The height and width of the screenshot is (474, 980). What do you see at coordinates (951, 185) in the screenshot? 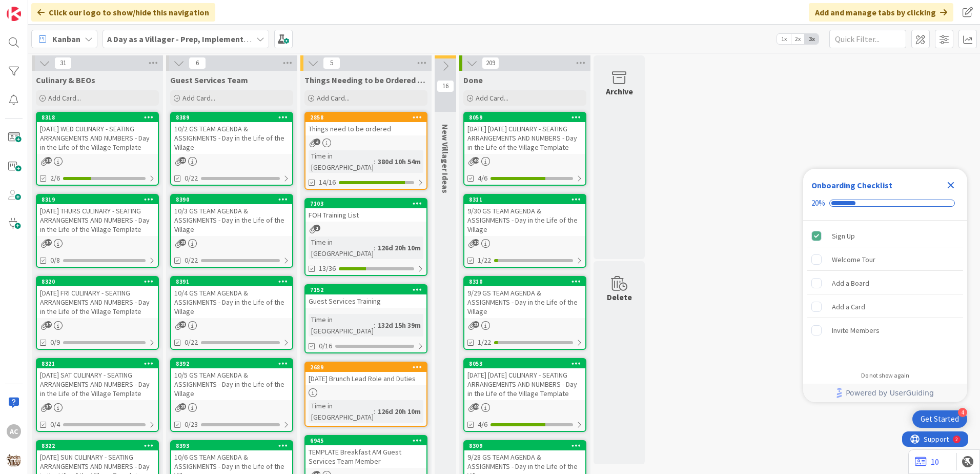
I see `div: Close Checklist` at bounding box center [951, 185].